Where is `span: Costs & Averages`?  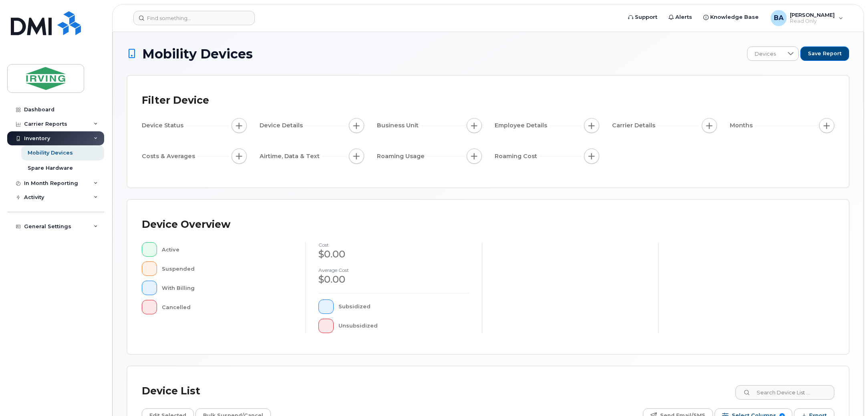 span: Costs & Averages is located at coordinates (170, 156).